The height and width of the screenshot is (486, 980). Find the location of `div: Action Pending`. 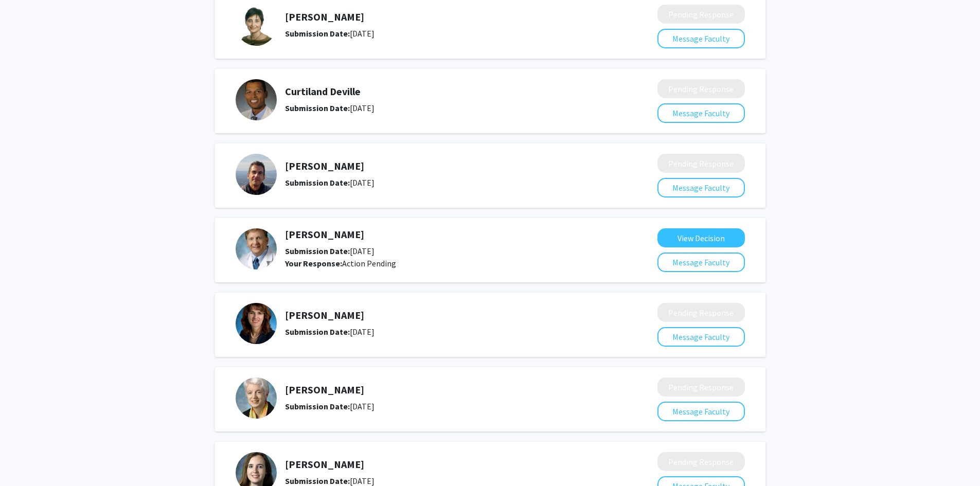

div: Action Pending is located at coordinates (444, 263).